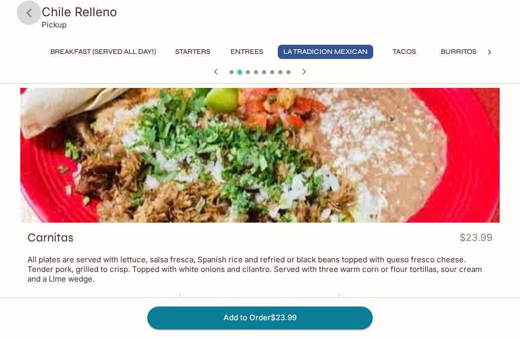 Image resolution: width=520 pixels, height=338 pixels. What do you see at coordinates (103, 52) in the screenshot?
I see `button: Breakfast (Served ALL DAY!)` at bounding box center [103, 52].